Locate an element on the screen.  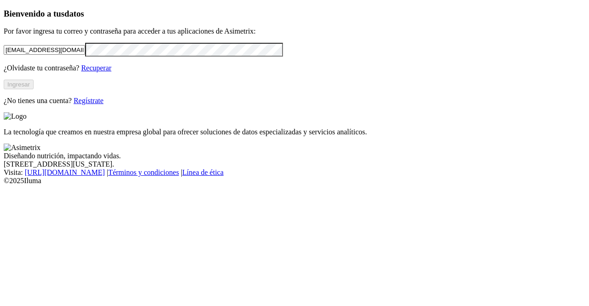
a: Términos y condiciones is located at coordinates (144, 172).